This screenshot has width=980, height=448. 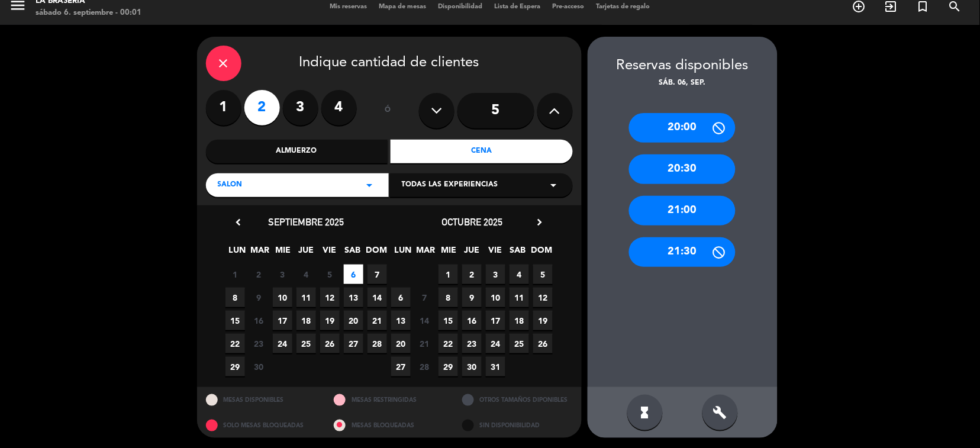 What do you see at coordinates (230, 185) in the screenshot?
I see `span: SALON` at bounding box center [230, 185].